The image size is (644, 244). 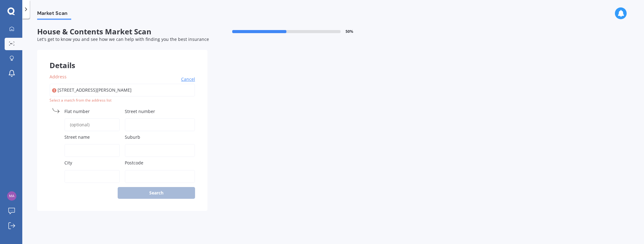 What do you see at coordinates (122, 32) in the screenshot?
I see `span: House & Contents Market Scan` at bounding box center [122, 32].